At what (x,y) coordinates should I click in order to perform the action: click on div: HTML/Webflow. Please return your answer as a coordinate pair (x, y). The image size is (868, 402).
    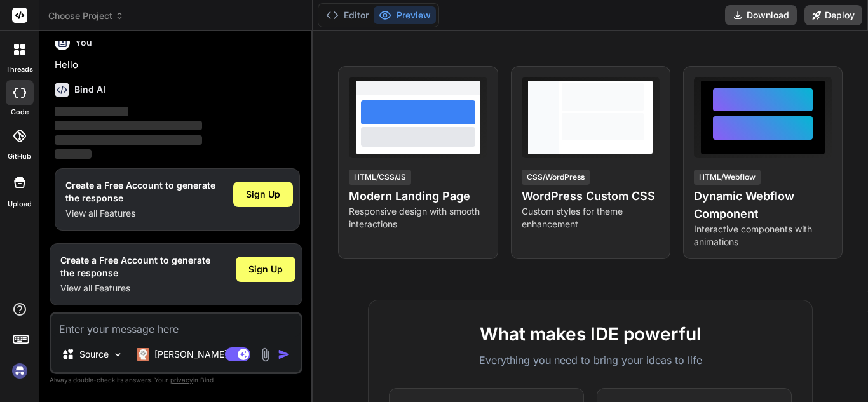
    Looking at the image, I should click on (727, 177).